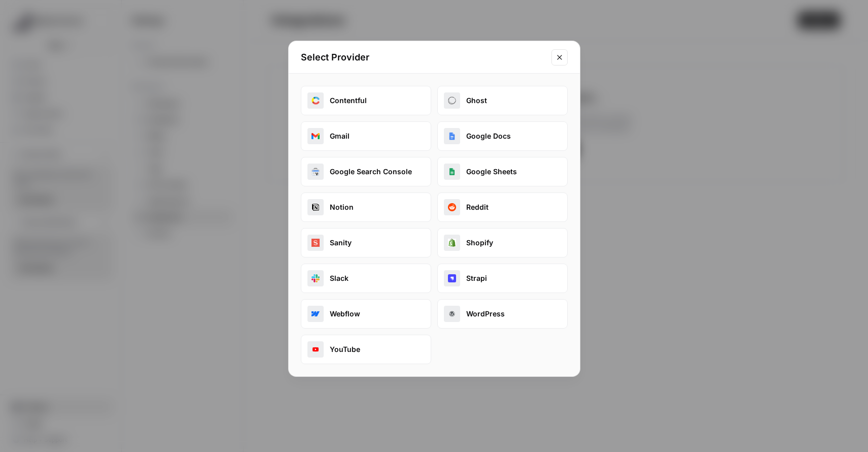 The height and width of the screenshot is (452, 868). What do you see at coordinates (315, 349) in the screenshot?
I see `img: youtube` at bounding box center [315, 349].